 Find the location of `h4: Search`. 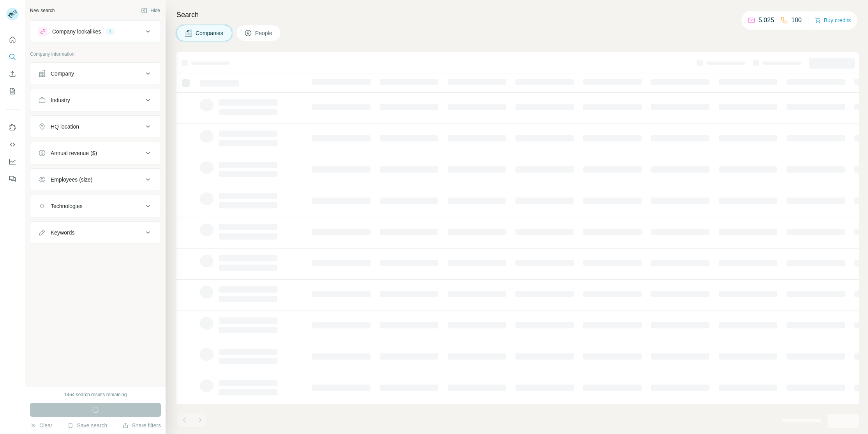

h4: Search is located at coordinates (517, 15).